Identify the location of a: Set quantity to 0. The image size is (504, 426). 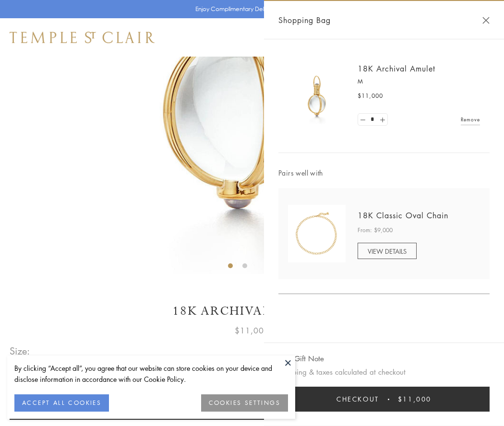
(363, 119).